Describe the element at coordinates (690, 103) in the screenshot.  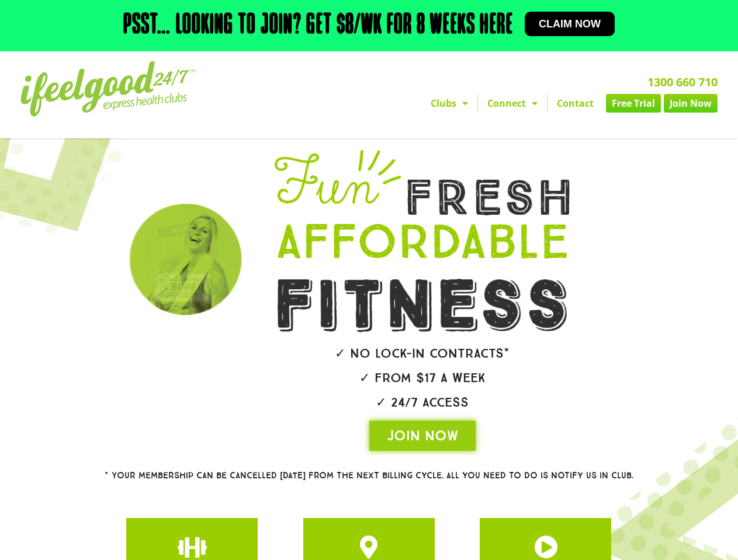
I see `a: Join Now` at that location.